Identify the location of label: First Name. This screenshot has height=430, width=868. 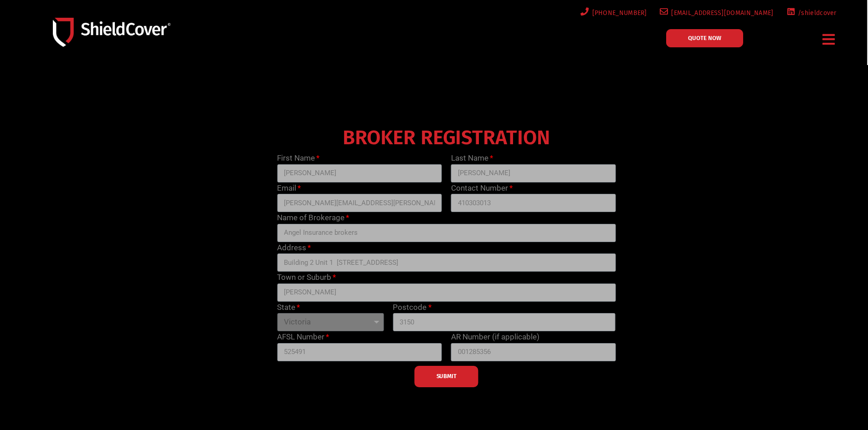
(298, 158).